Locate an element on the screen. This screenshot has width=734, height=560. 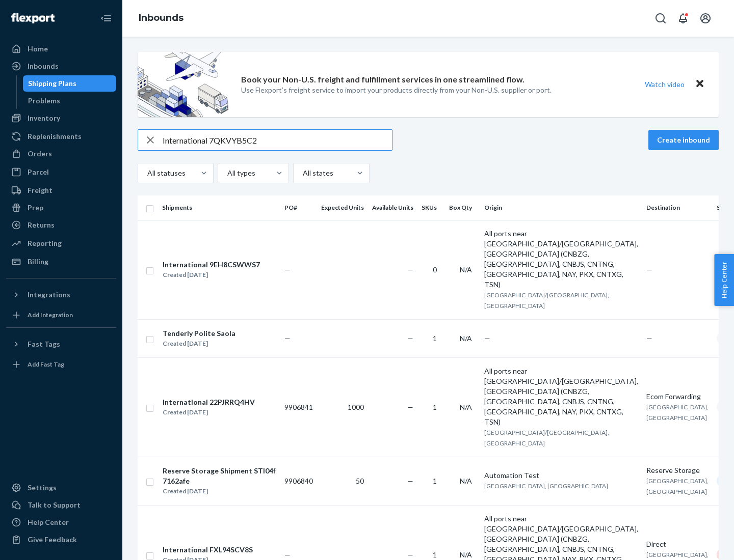
div: International 9EH8CSWWS7 is located at coordinates (211, 265).